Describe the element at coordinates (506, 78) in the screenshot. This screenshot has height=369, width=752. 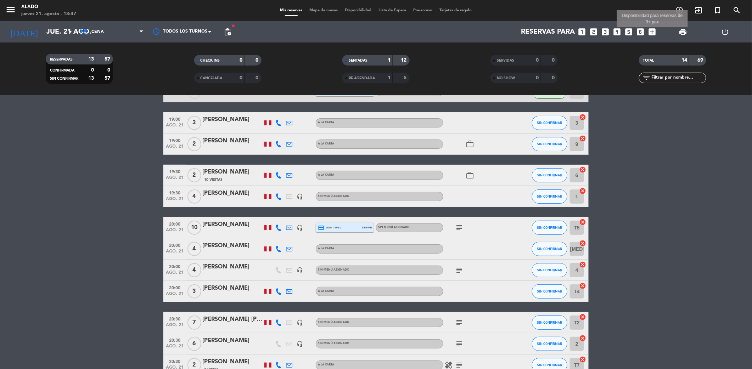
I see `span: NO SHOW` at that location.